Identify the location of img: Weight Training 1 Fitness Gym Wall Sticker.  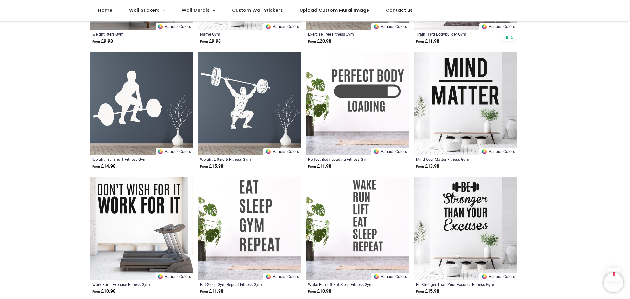
(141, 103).